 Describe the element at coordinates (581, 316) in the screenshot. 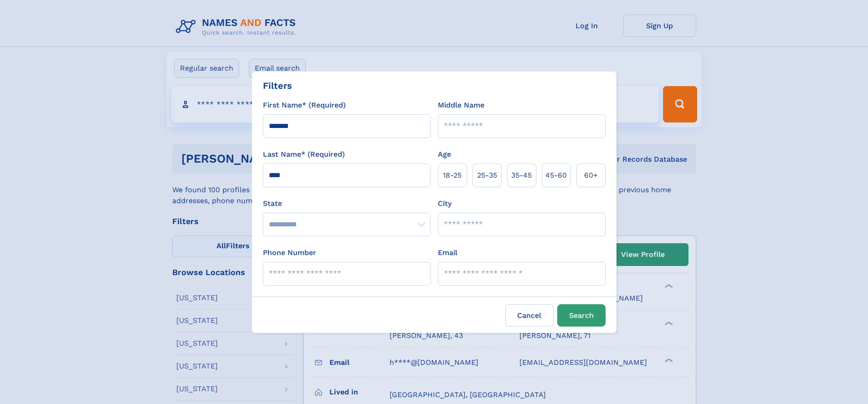

I see `button: Search` at that location.